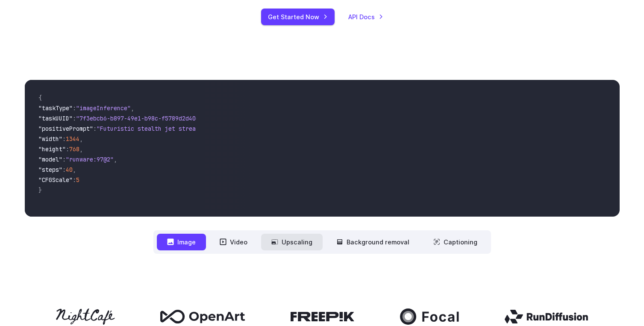 The width and height of the screenshot is (644, 326). What do you see at coordinates (56, 108) in the screenshot?
I see `span: "taskType"` at bounding box center [56, 108].